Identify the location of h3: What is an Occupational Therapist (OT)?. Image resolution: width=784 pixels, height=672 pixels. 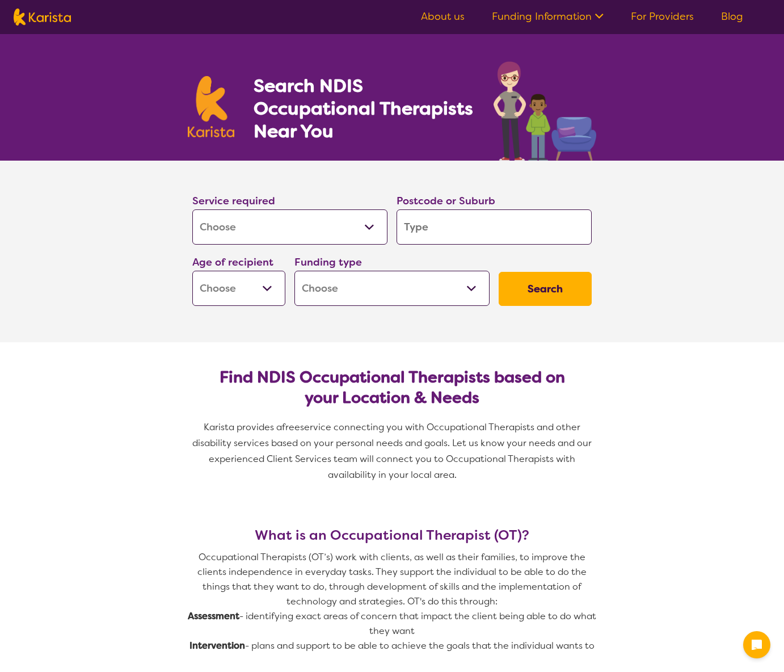
(392, 535).